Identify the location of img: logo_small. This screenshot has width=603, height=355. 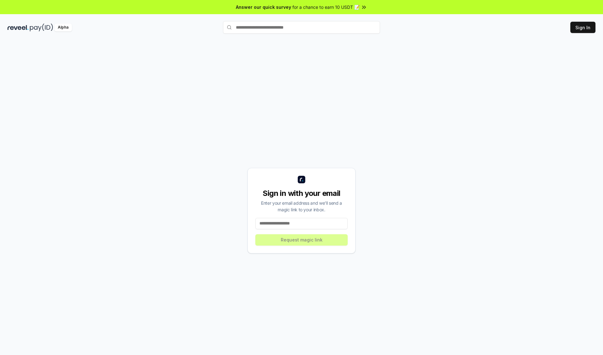
(302, 179).